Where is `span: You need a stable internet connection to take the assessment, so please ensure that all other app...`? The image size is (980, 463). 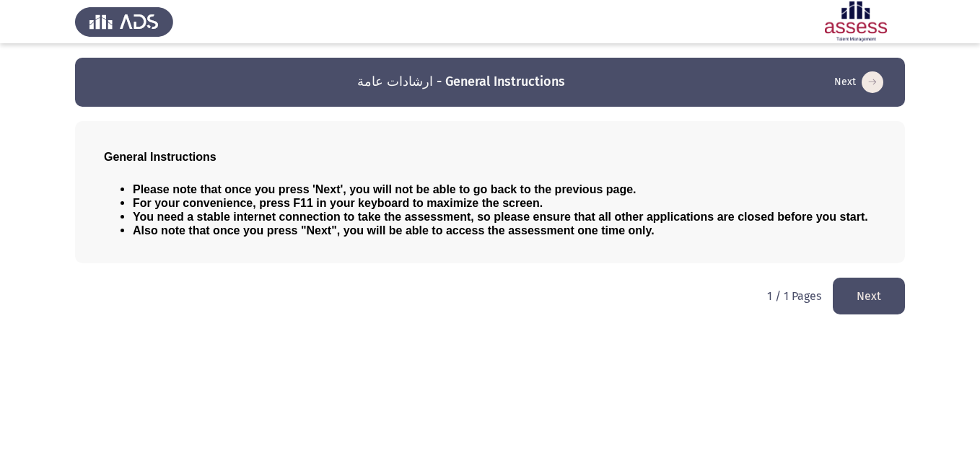
span: You need a stable internet connection to take the assessment, so please ensure that all other app... is located at coordinates (500, 216).